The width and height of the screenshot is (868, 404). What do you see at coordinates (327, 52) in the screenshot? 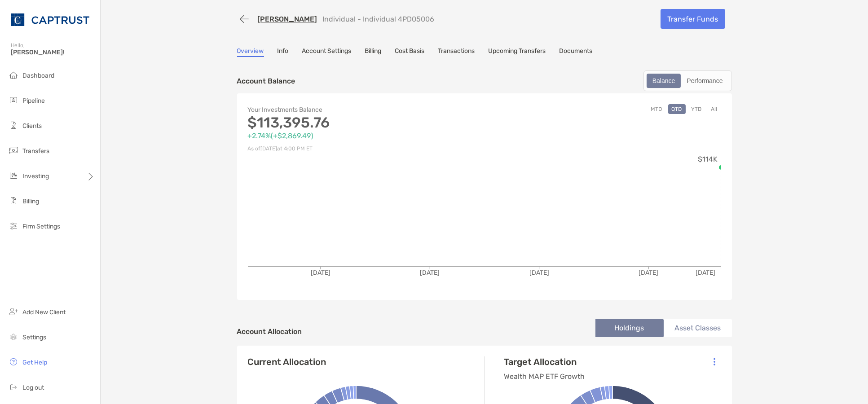
I see `a: Account Settings` at bounding box center [327, 52].